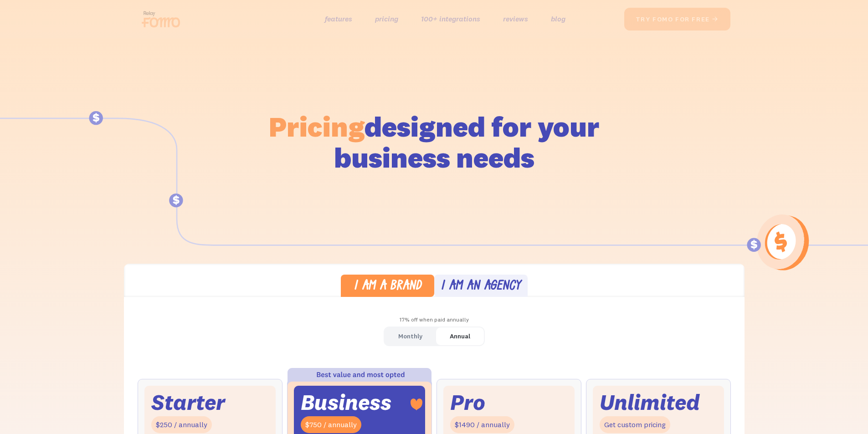 This screenshot has width=868, height=434. I want to click on a: 100+ integrations, so click(451, 19).